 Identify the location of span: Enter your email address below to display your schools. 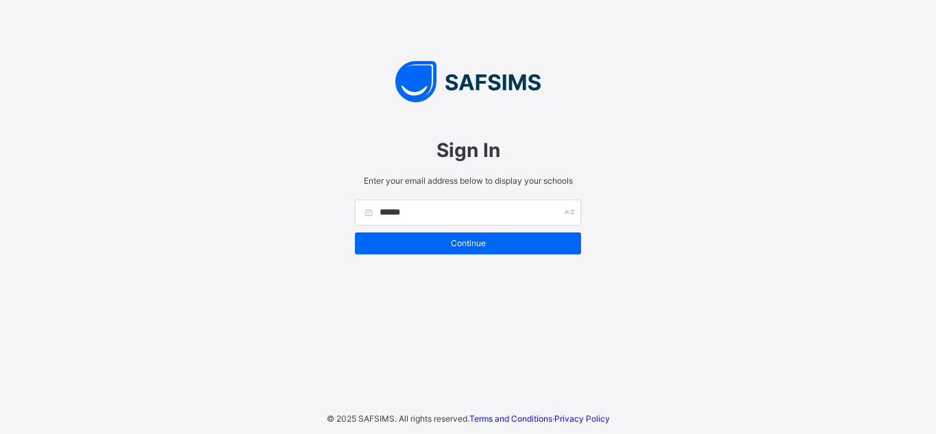
(468, 180).